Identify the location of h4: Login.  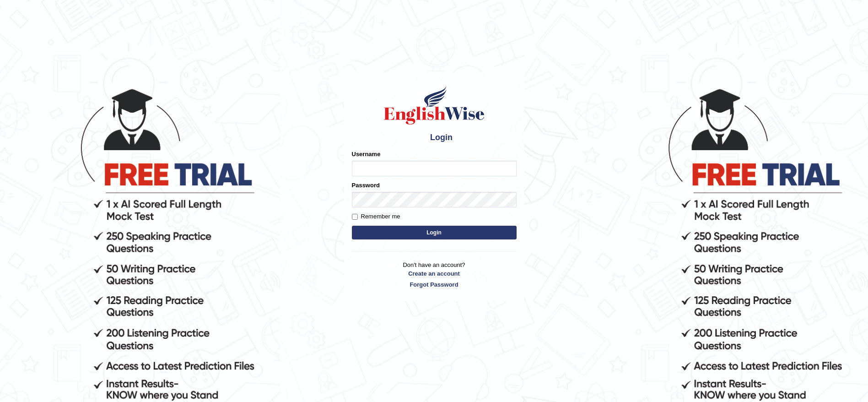
(434, 138).